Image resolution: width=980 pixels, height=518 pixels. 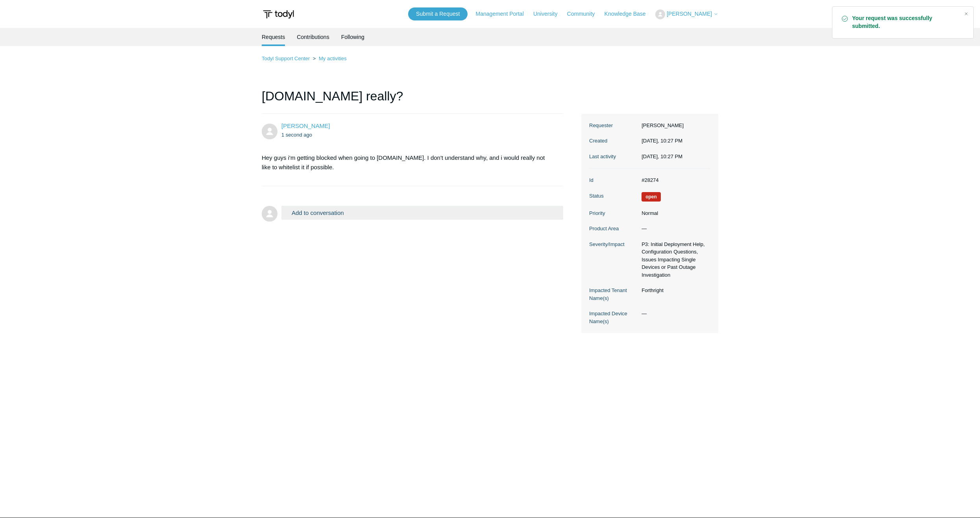 What do you see at coordinates (613, 141) in the screenshot?
I see `dt: Created` at bounding box center [613, 141].